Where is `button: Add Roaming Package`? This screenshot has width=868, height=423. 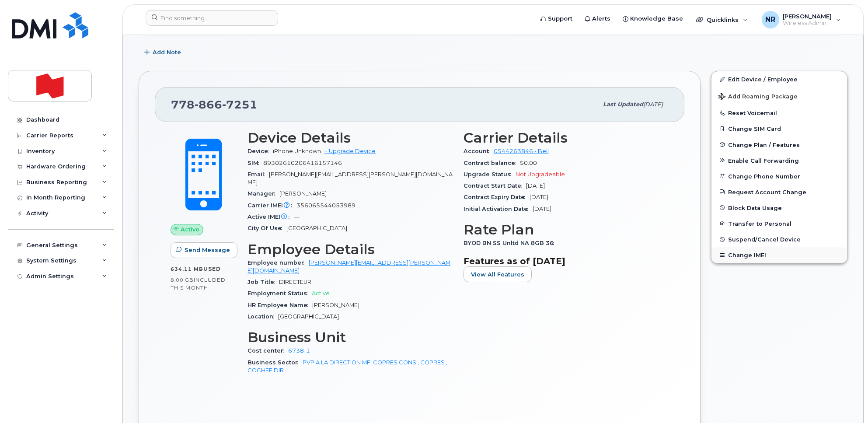
button: Add Roaming Package is located at coordinates (779, 96).